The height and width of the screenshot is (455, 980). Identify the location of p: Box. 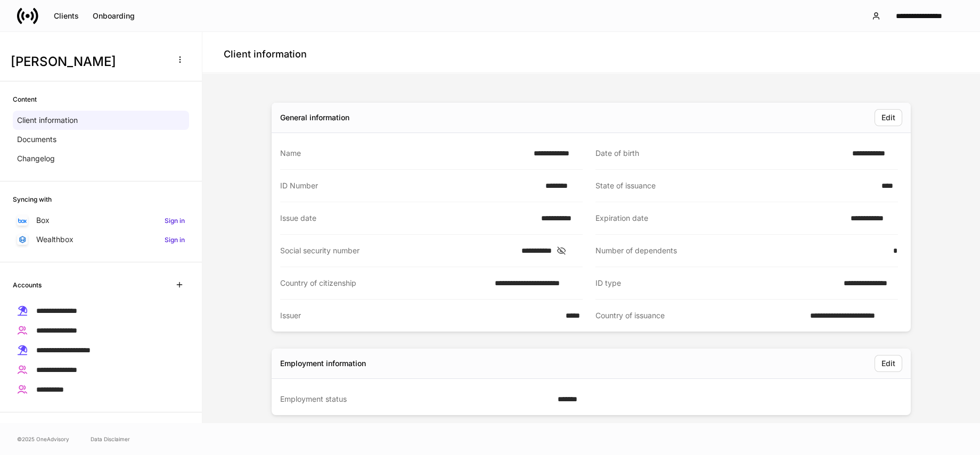
(42, 220).